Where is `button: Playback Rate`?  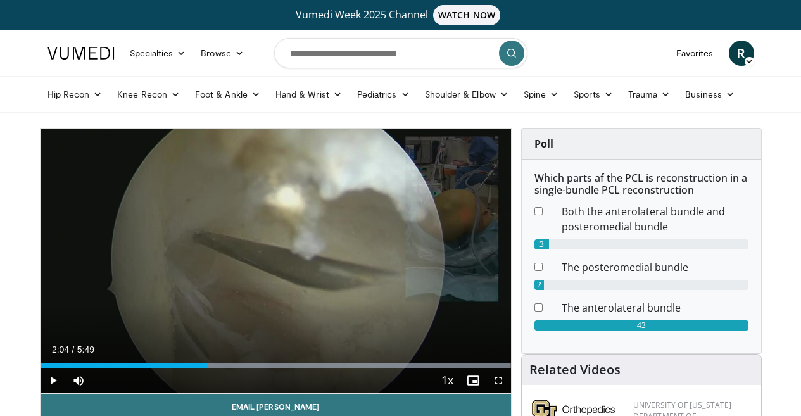 button: Playback Rate is located at coordinates (448, 380).